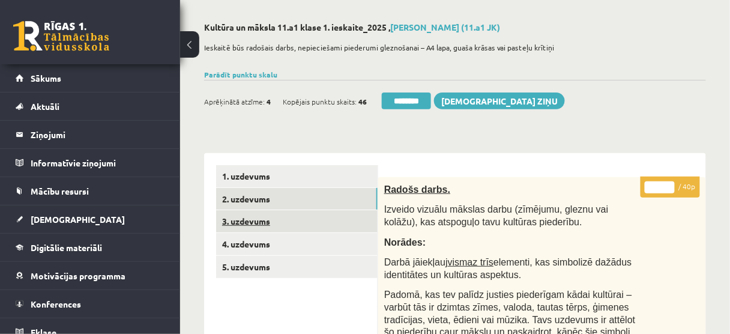 Image resolution: width=730 pixels, height=334 pixels. I want to click on span: Radošs darbs., so click(417, 189).